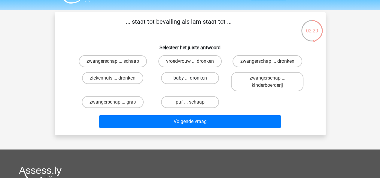 This screenshot has height=178, width=380. I want to click on h6: Selecteer het juiste antwoord, so click(190, 45).